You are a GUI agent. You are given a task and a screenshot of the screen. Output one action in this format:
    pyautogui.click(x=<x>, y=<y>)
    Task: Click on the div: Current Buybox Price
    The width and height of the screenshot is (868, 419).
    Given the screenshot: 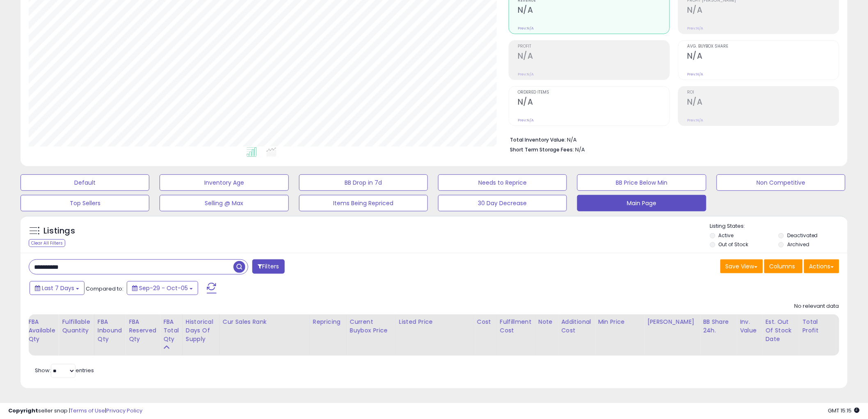 What is the action you would take?
    pyautogui.click(x=371, y=326)
    